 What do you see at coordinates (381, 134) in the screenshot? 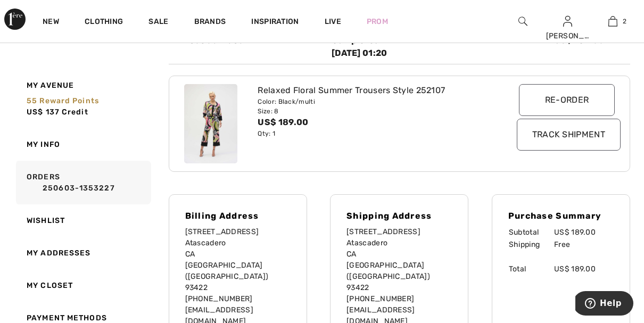
I see `div: Qty: 1` at bounding box center [381, 134].